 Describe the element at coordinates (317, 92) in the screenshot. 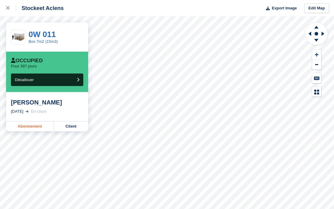

I see `button: Map Legend` at that location.